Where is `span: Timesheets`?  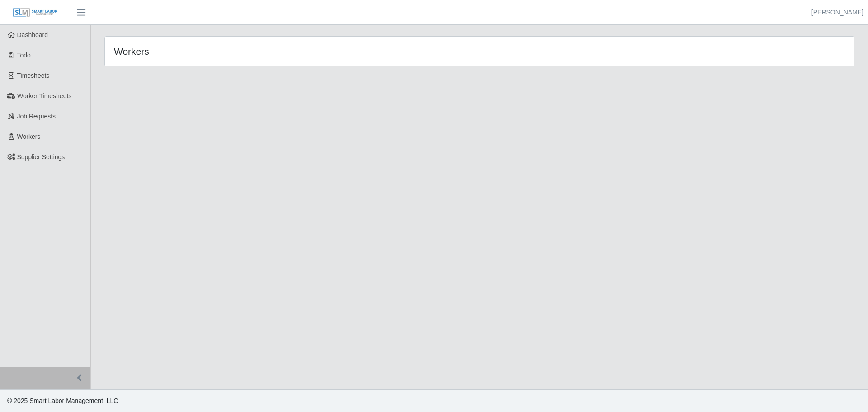 span: Timesheets is located at coordinates (34, 76).